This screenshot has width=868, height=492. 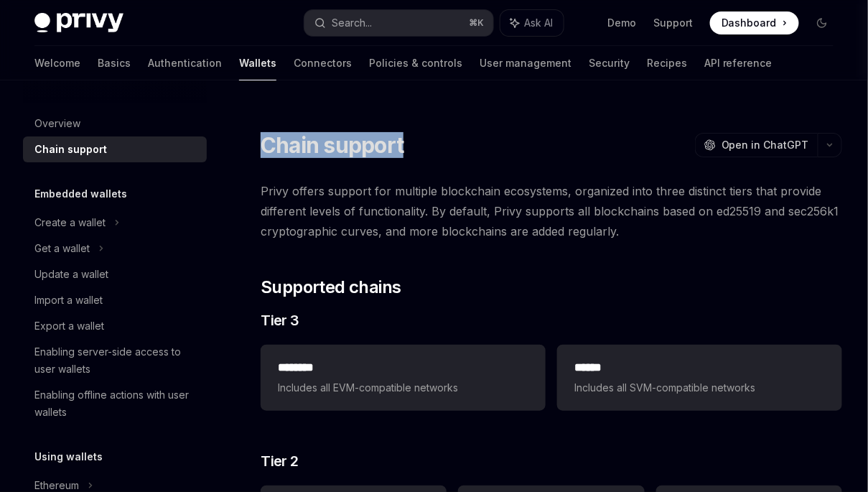 What do you see at coordinates (115, 274) in the screenshot?
I see `a: Update a wallet` at bounding box center [115, 274].